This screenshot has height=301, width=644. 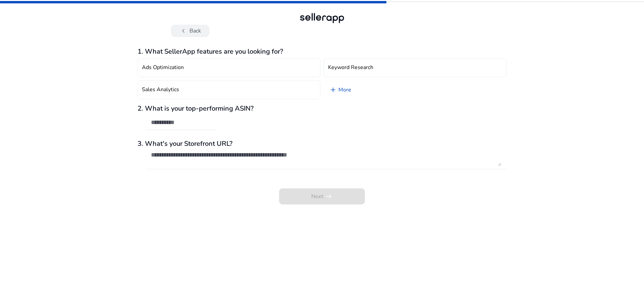 I want to click on h4: Sales Analytics, so click(x=161, y=90).